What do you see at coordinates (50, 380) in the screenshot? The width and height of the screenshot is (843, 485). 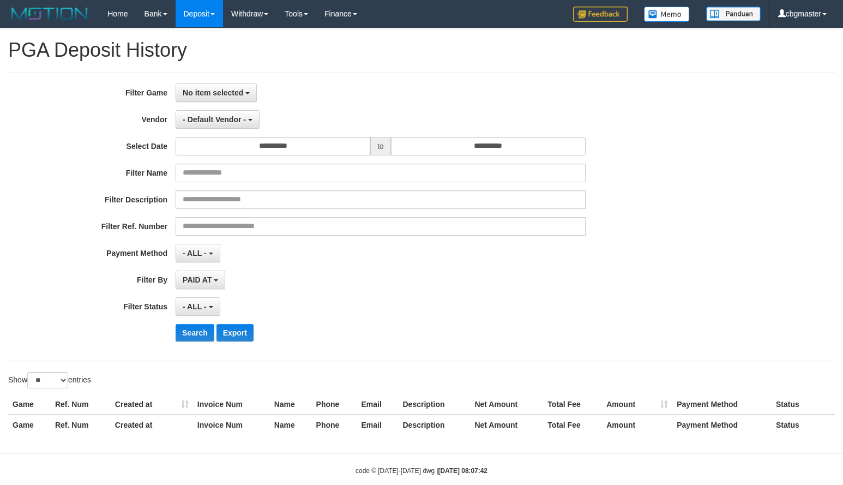 I see `label: Show entries` at bounding box center [50, 380].